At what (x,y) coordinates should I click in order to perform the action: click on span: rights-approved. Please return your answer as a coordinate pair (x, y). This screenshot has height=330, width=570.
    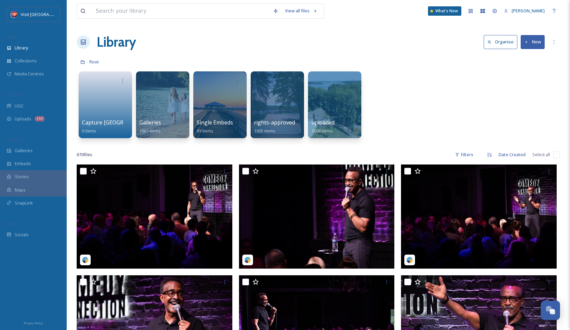
    Looking at the image, I should click on (274, 122).